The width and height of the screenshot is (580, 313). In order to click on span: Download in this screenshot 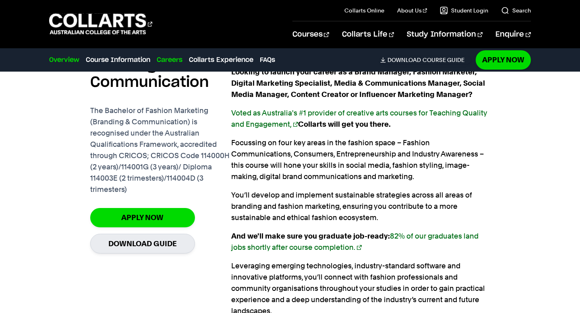, I will do `click(404, 60)`.